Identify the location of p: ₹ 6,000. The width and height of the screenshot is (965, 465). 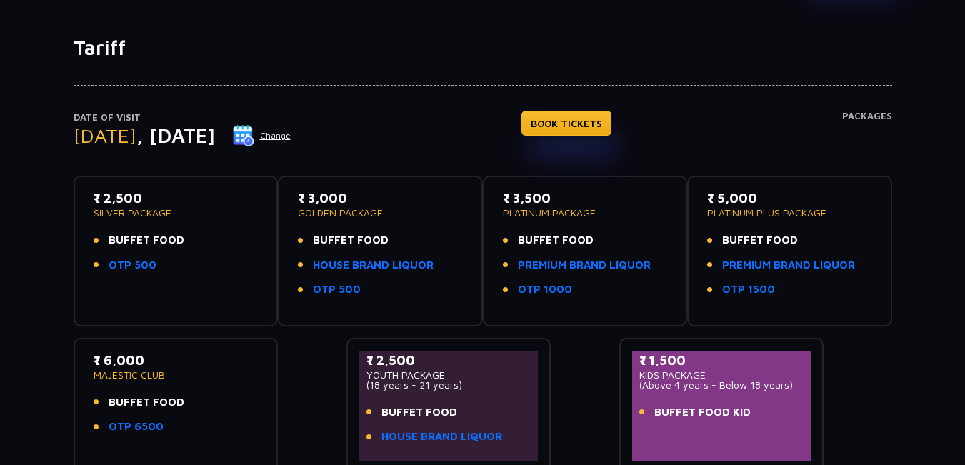
(176, 360).